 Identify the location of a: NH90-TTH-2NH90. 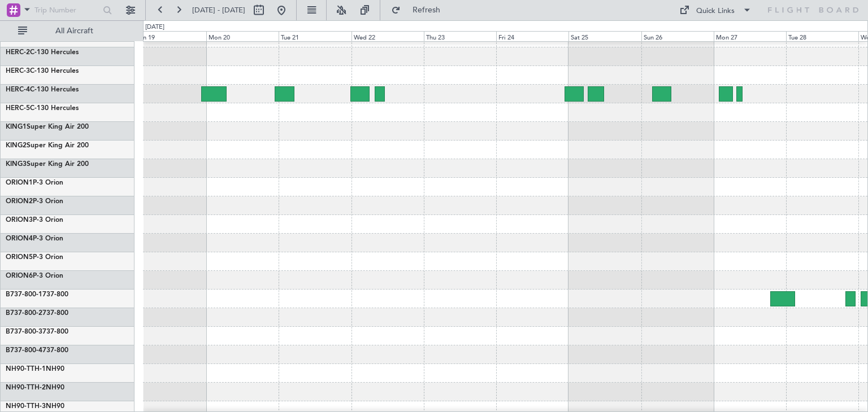
(35, 388).